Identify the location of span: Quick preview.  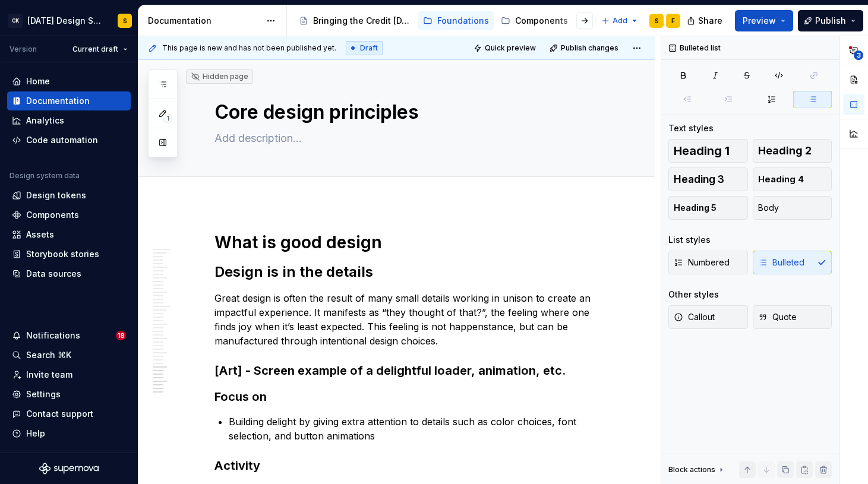
(510, 48).